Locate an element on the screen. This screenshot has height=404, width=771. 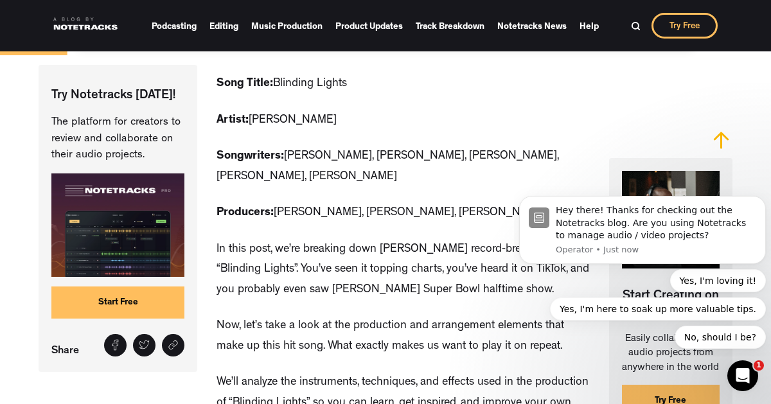
button: Quick reply: Yes, I'm loving it! is located at coordinates (204, 94).